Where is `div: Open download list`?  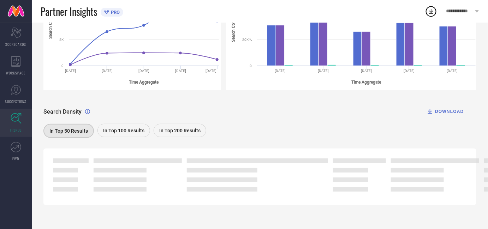 div: Open download list is located at coordinates (431, 11).